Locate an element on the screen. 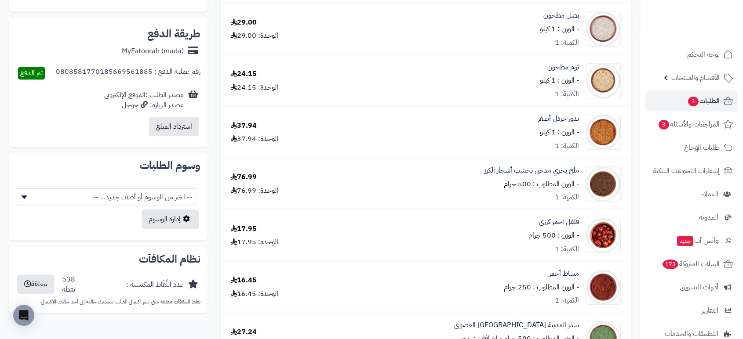  div: 29.00 is located at coordinates (243, 22).